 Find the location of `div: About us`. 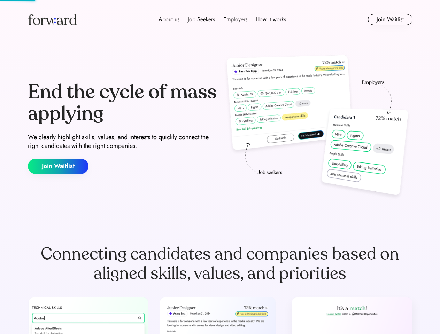

div: About us is located at coordinates (169, 20).